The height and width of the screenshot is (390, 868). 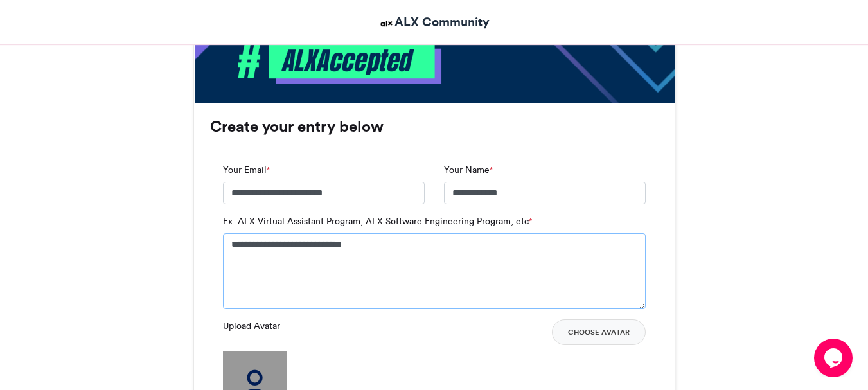 What do you see at coordinates (251, 326) in the screenshot?
I see `label: Upload Avatar` at bounding box center [251, 326].